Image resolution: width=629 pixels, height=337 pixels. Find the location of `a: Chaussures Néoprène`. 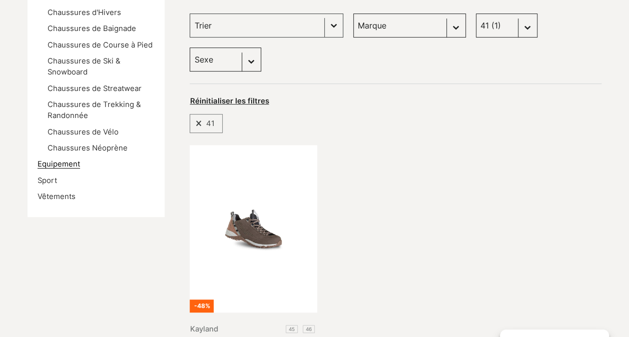

a: Chaussures Néoprène is located at coordinates (88, 148).